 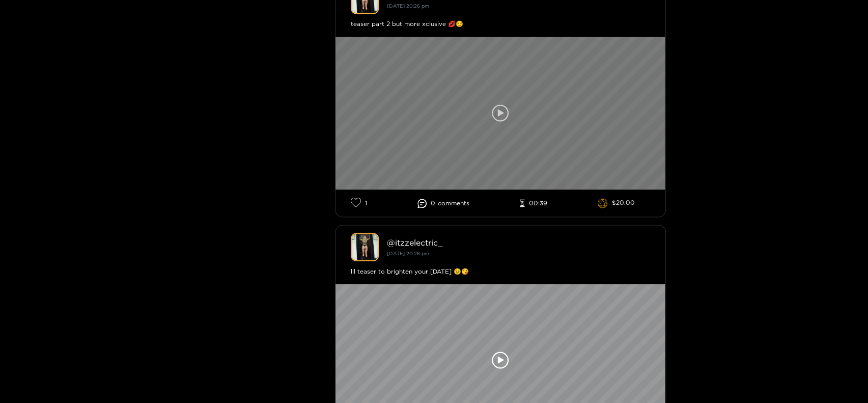 I want to click on div: @ itzzelectric_, so click(x=518, y=242).